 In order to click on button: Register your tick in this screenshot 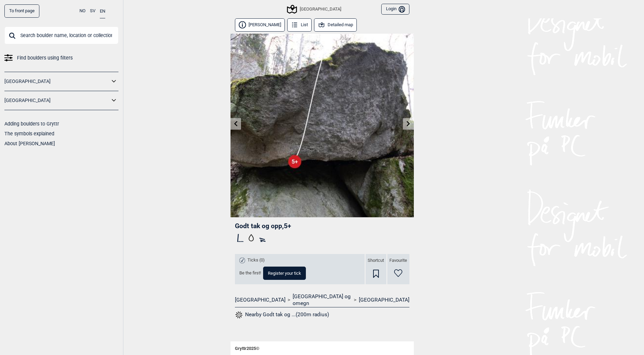, I will do `click(285, 273)`.